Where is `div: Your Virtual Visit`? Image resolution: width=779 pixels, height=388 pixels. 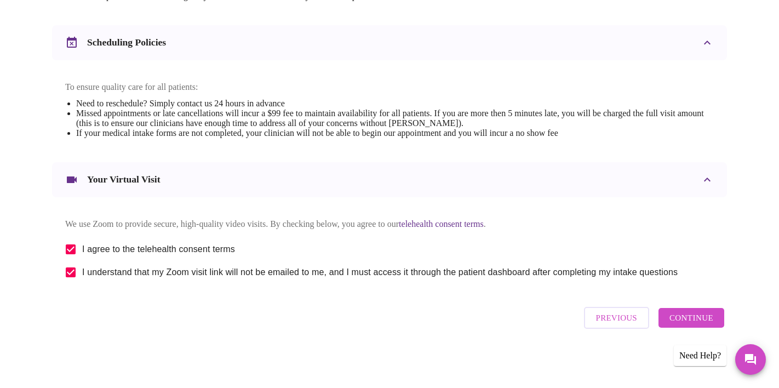
div: Your Virtual Visit is located at coordinates (389, 180).